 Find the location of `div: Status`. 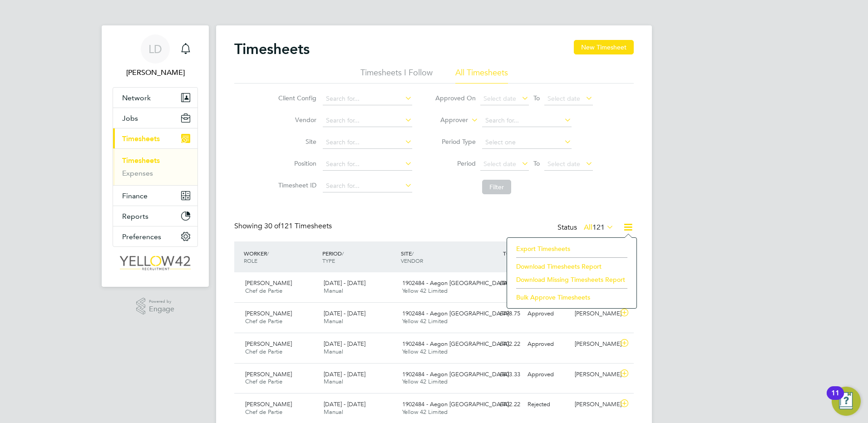

div: Status is located at coordinates (587, 228).